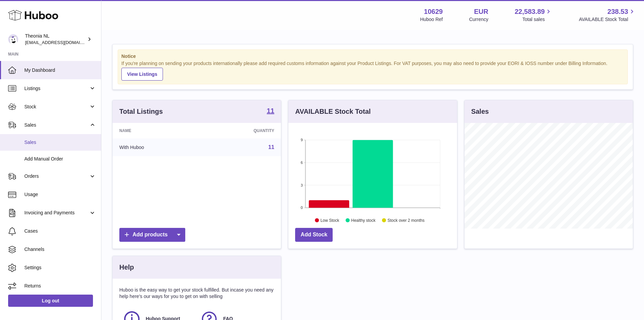  I want to click on span: Invoicing and Payments, so click(56, 213).